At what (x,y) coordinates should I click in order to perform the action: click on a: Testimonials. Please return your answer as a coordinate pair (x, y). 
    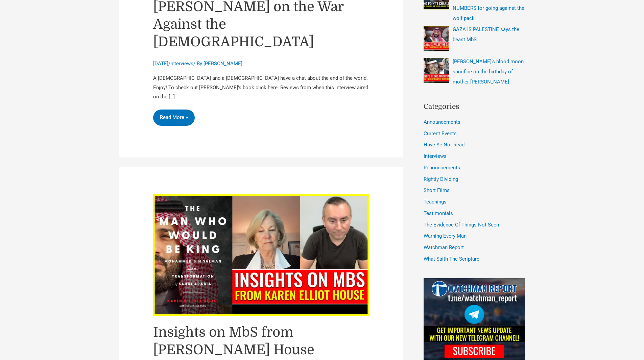
    Looking at the image, I should click on (439, 213).